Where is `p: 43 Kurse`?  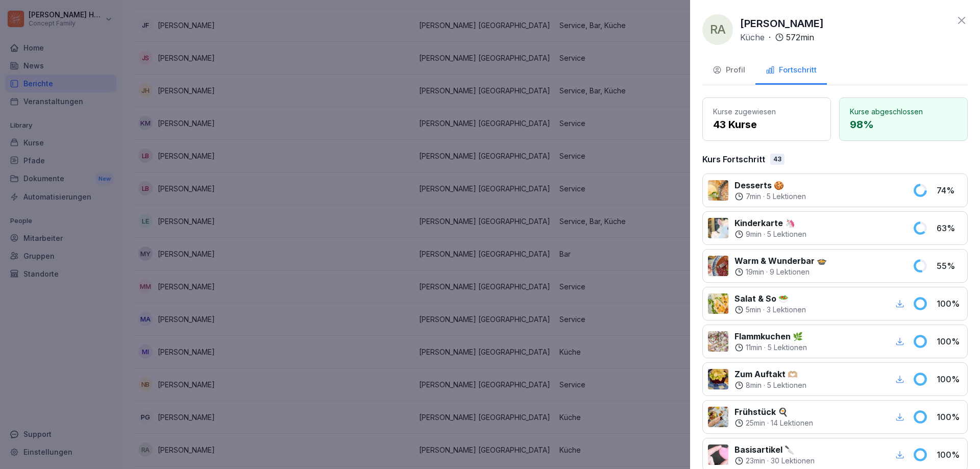 p: 43 Kurse is located at coordinates (766, 125).